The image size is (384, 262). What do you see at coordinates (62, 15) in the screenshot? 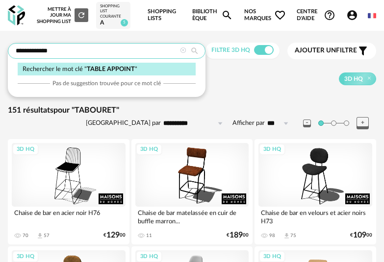
I see `div: Mettre à jour ma Shopping List` at bounding box center [62, 15].